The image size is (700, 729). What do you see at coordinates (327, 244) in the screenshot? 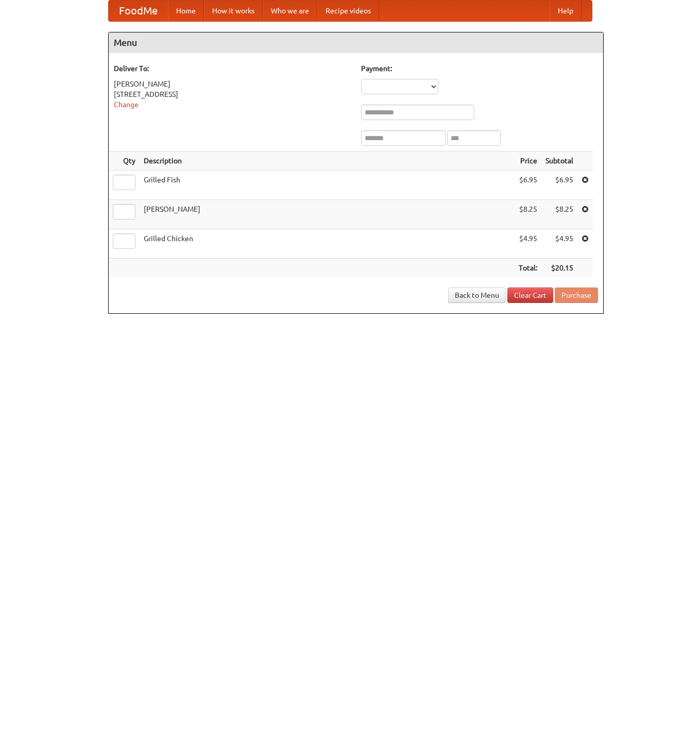
I see `td: Grilled Chicken` at bounding box center [327, 244].